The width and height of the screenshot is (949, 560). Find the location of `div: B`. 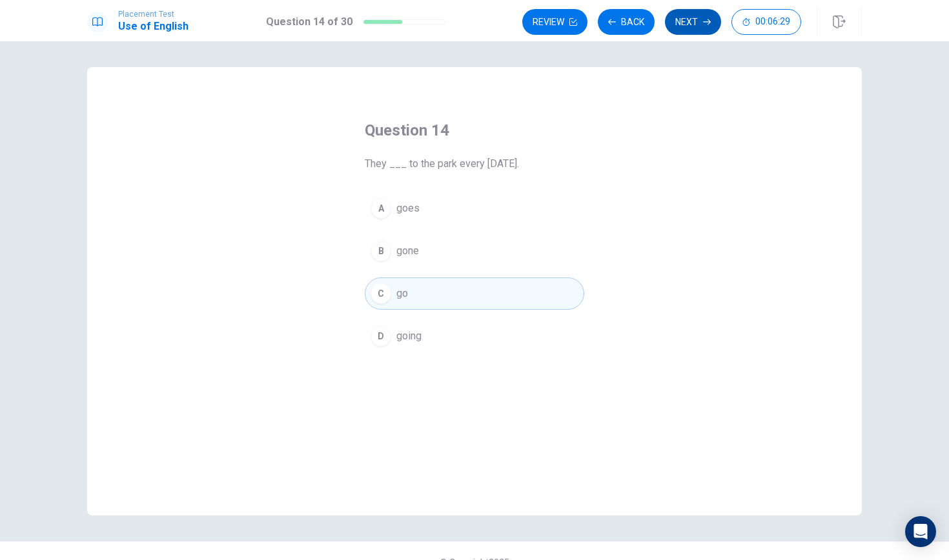

div: B is located at coordinates (381, 251).